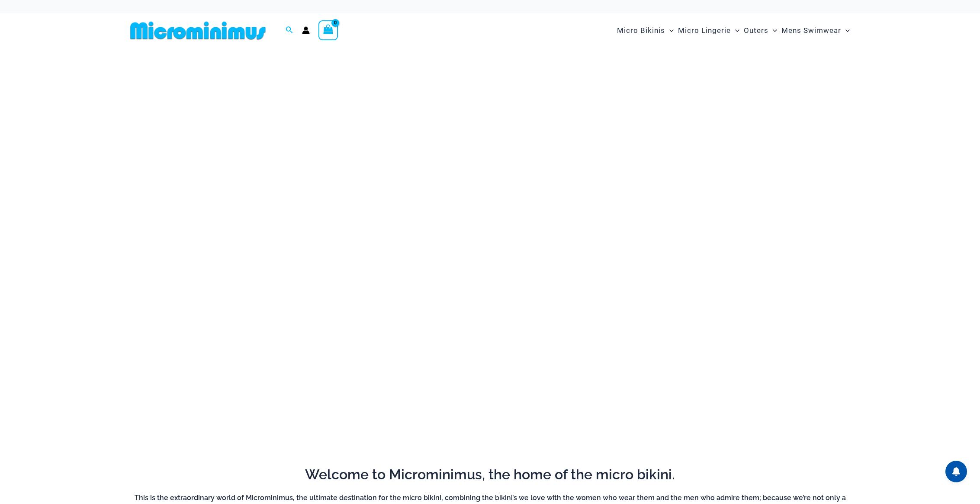 This screenshot has height=504, width=980. I want to click on a: Account icon link, so click(306, 31).